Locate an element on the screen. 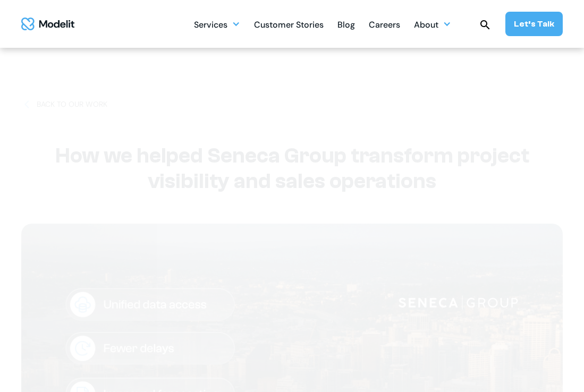 The width and height of the screenshot is (584, 392). a: Customer Stories is located at coordinates (289, 24).